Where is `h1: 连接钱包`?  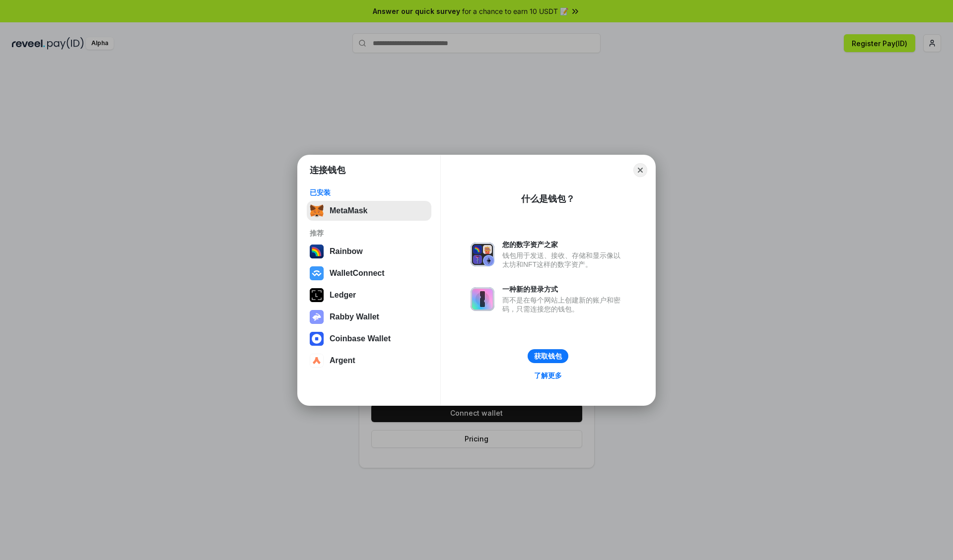 h1: 连接钱包 is located at coordinates (327, 170).